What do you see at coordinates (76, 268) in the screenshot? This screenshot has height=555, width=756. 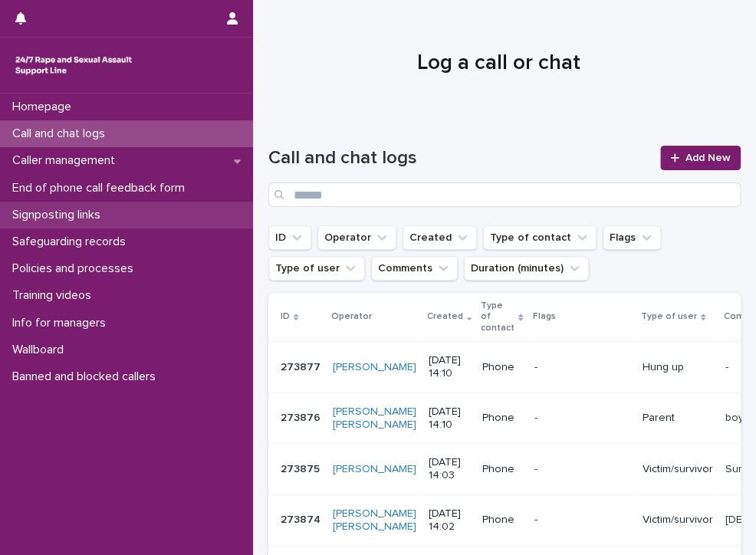 I see `p: Policies and processes` at bounding box center [76, 268].